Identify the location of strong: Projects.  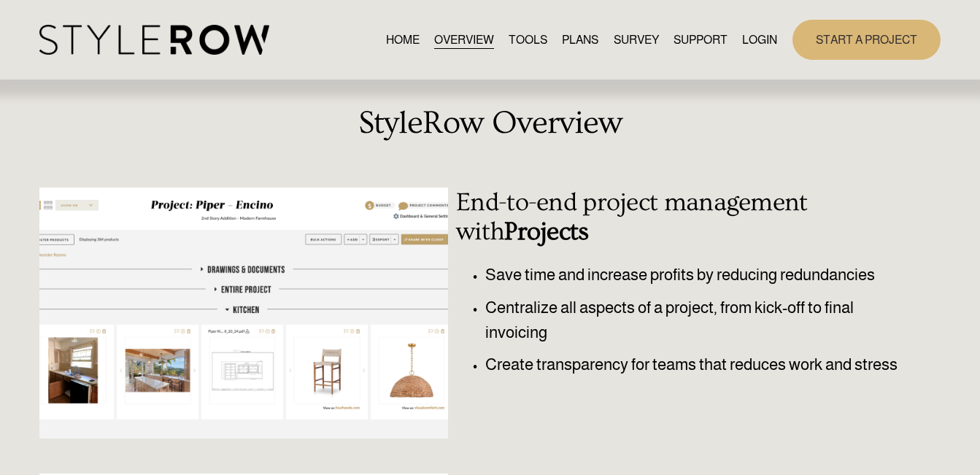
(546, 231).